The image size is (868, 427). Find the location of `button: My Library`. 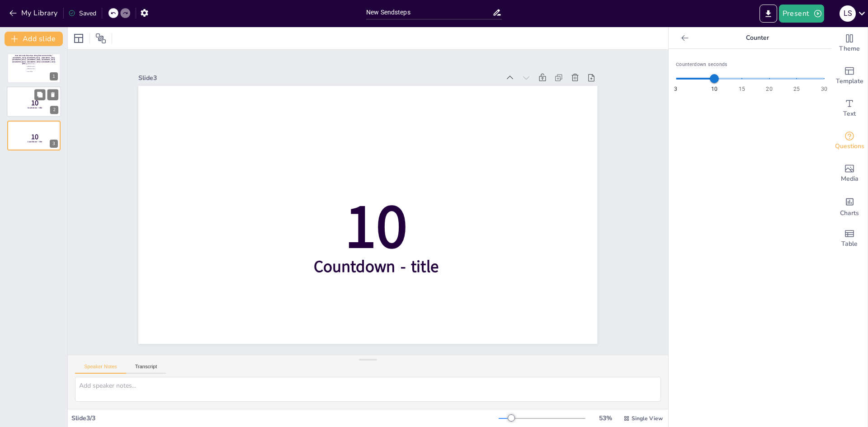

button: My Library is located at coordinates (34, 13).